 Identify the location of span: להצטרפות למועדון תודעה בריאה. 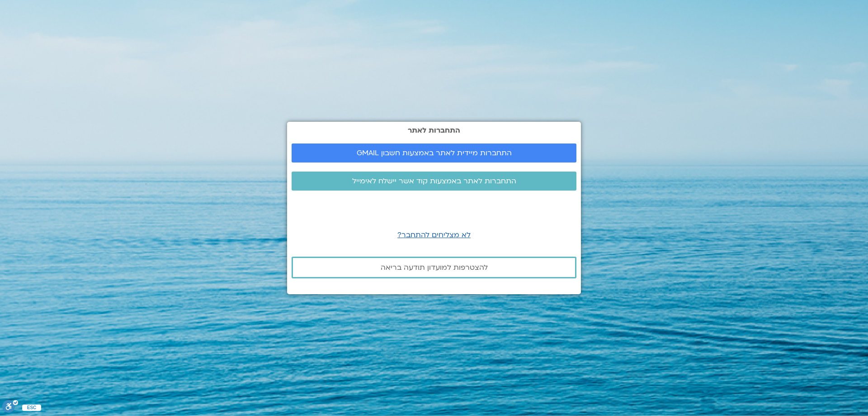
(434, 267).